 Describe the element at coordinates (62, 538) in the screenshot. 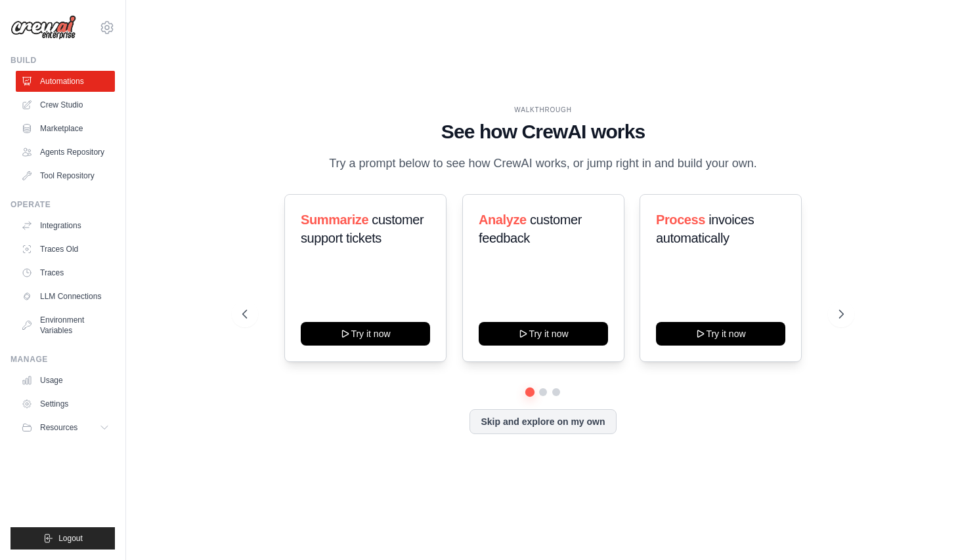

I see `button: Logout` at that location.